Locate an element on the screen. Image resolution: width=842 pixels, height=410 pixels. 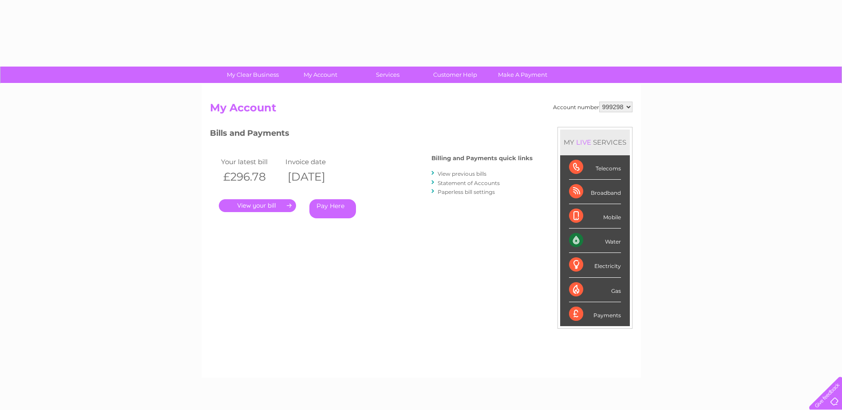
a: Paperless bill settings is located at coordinates (466, 192).